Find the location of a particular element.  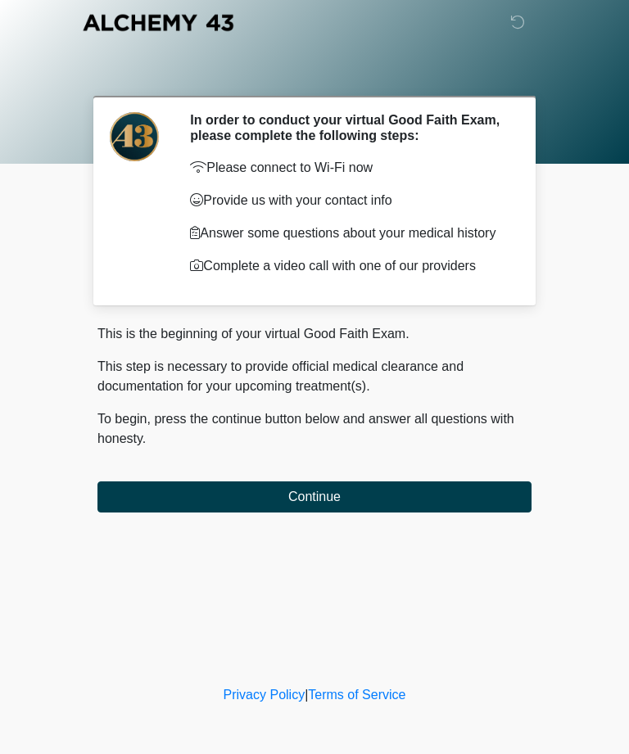

p: This is the beginning of your virtual Good Faith Exam. is located at coordinates (314, 334).